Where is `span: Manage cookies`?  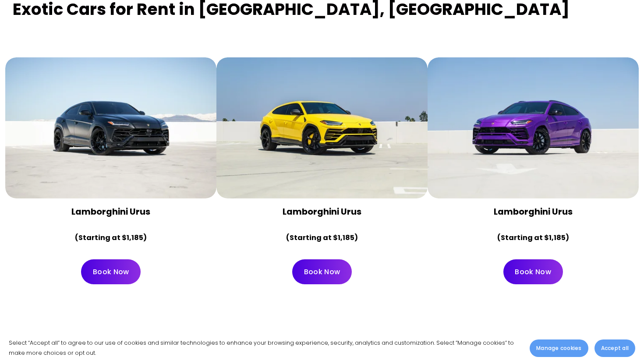 span: Manage cookies is located at coordinates (559, 348).